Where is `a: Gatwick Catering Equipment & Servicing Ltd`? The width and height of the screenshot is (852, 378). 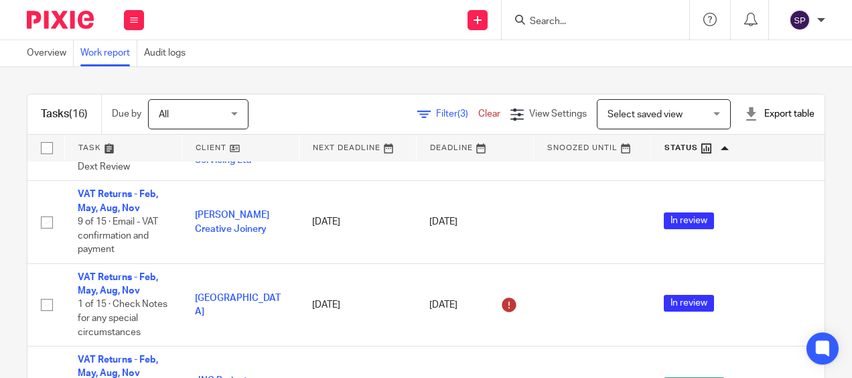
a: Gatwick Catering Equipment & Servicing Ltd is located at coordinates (232, 146).